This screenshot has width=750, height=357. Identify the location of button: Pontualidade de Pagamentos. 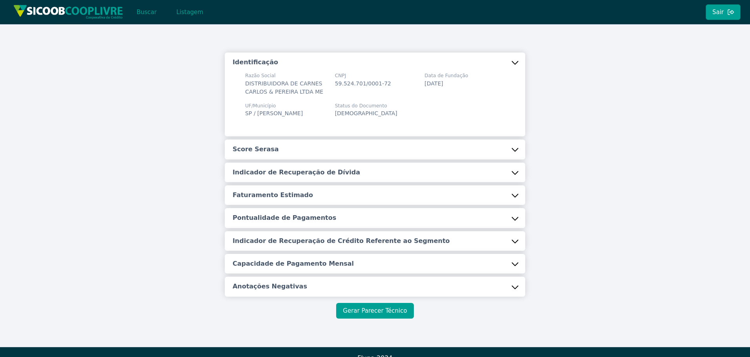
(375, 218).